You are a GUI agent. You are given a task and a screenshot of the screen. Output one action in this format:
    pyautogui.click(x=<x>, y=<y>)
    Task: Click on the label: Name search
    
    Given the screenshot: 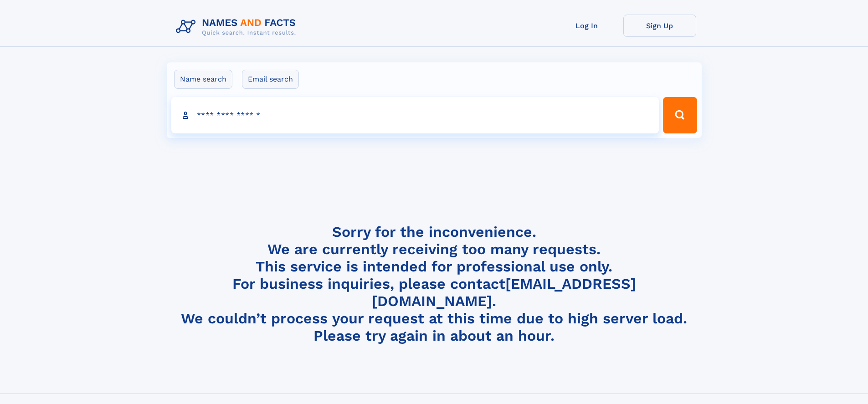 What is the action you would take?
    pyautogui.click(x=203, y=79)
    